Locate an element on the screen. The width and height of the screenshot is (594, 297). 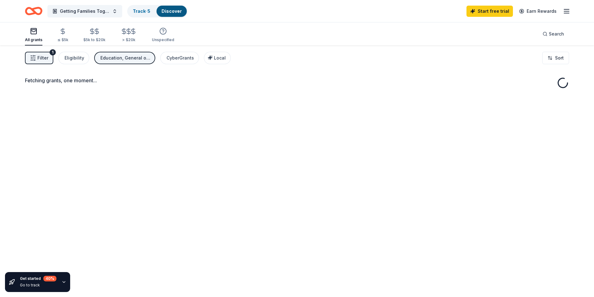
button: Education, General operations, Projects & programming, Training and capacity building is located at coordinates (125, 58).